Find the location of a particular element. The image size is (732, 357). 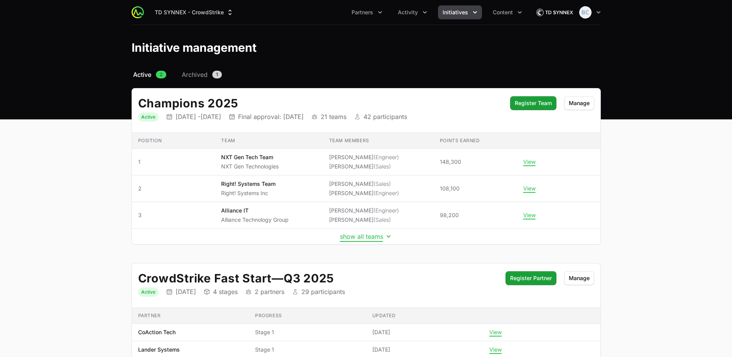

button: TD SYNNEX - CrowdStrike is located at coordinates (194, 12).